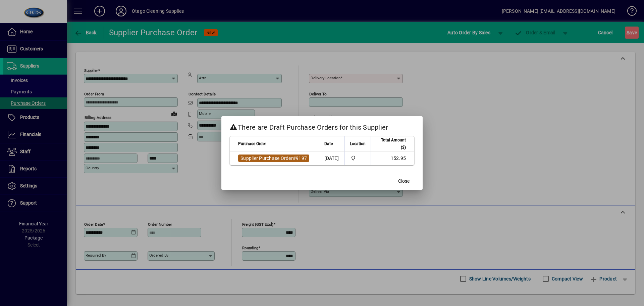 This screenshot has height=306, width=644. I want to click on h2: There are Draft Purchase Orders for this Supplier, so click(322, 126).